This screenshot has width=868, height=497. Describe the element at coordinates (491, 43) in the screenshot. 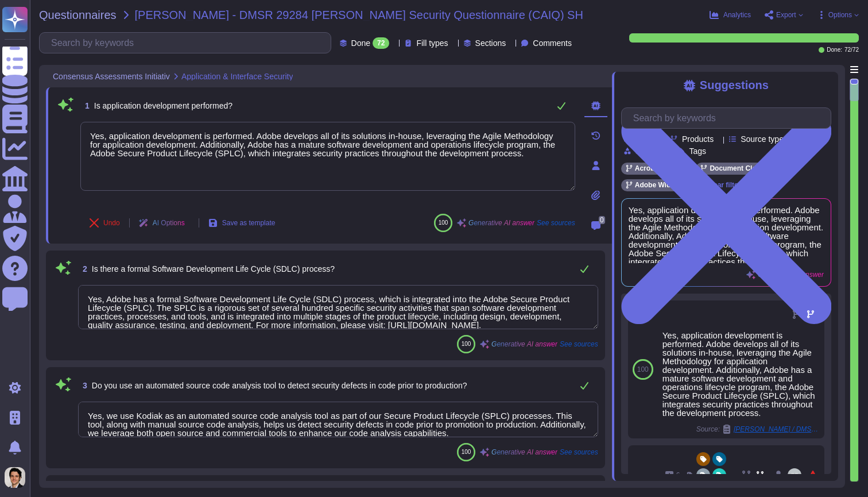

I see `span: Sections` at that location.